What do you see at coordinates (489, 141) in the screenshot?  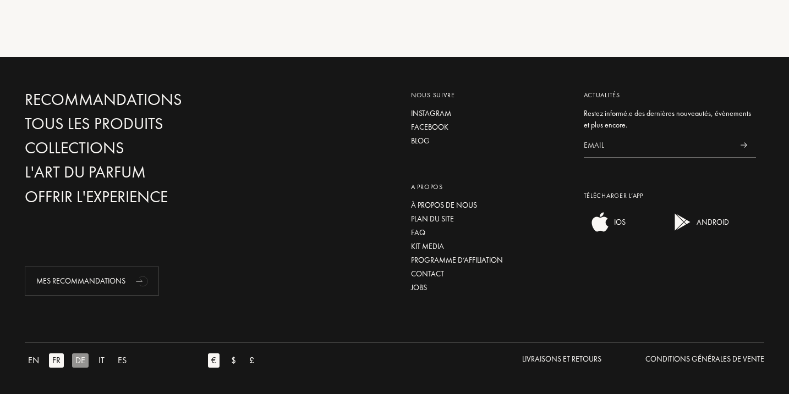 I see `div: Blog` at bounding box center [489, 141].